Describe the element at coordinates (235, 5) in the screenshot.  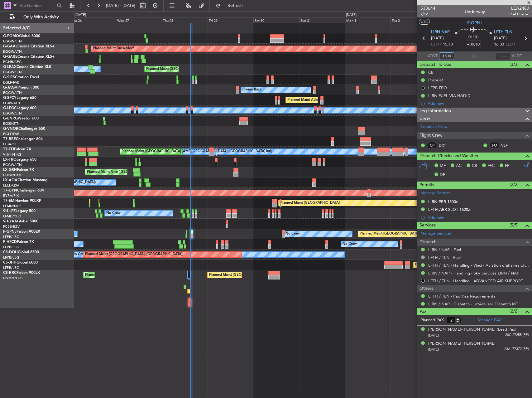
I see `span: Refresh` at that location.